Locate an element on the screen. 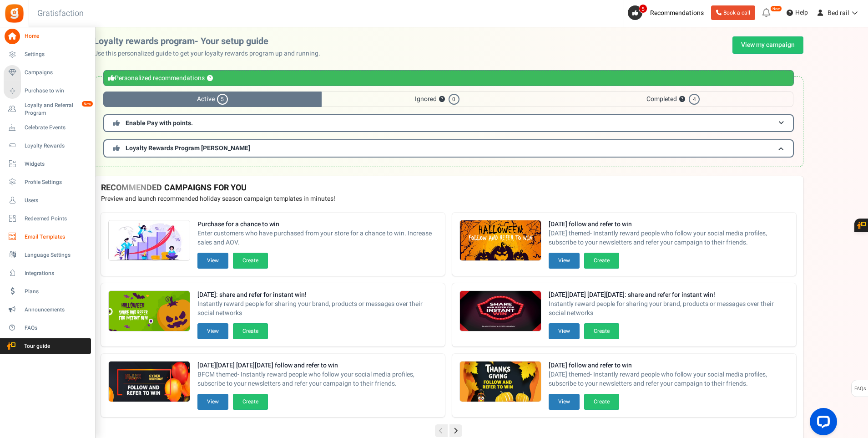  span: Loyalty Rewards is located at coordinates (56, 145).